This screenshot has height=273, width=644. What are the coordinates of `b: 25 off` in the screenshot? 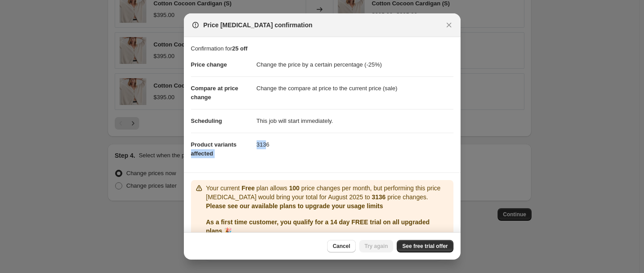 It's located at (240, 48).